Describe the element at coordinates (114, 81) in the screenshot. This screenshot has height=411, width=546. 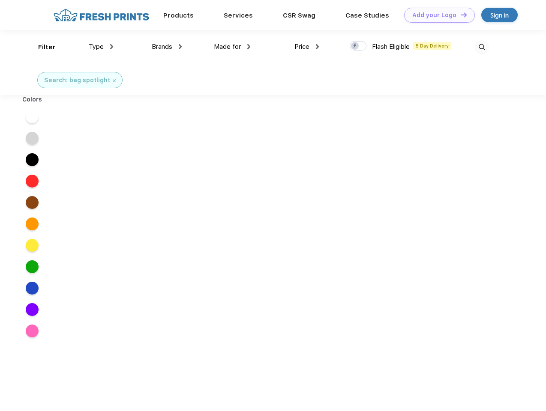
I see `img: filter_cancel.svg` at that location.